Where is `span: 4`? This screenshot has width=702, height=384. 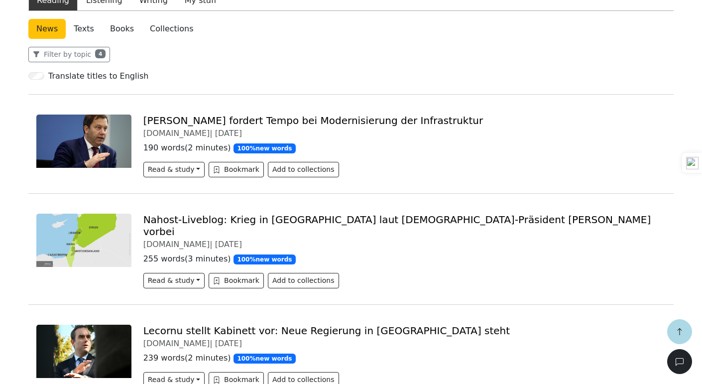 span: 4 is located at coordinates (100, 54).